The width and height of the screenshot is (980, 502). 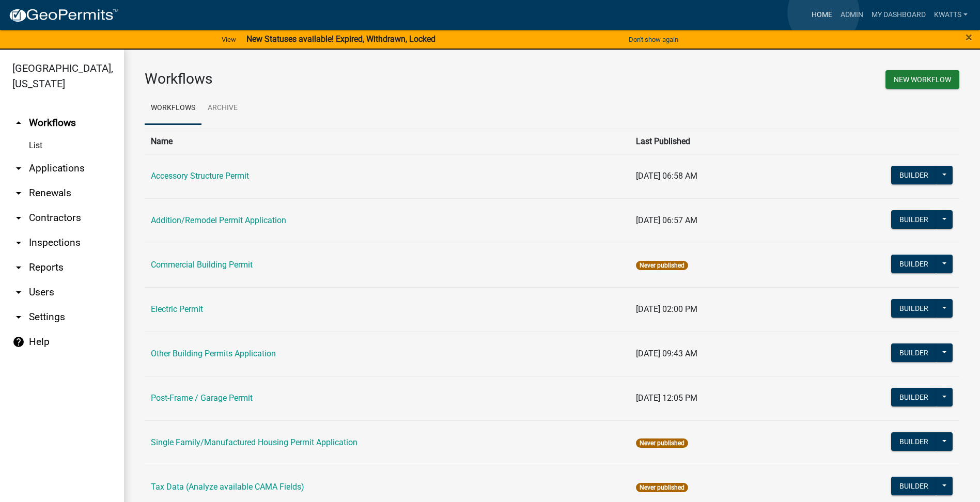 I want to click on strong: New Statuses available! Expired, Withdrawn, Locked, so click(x=341, y=39).